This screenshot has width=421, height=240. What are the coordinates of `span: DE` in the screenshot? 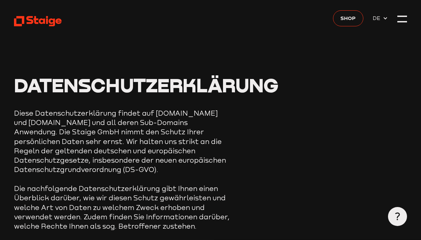 It's located at (378, 18).